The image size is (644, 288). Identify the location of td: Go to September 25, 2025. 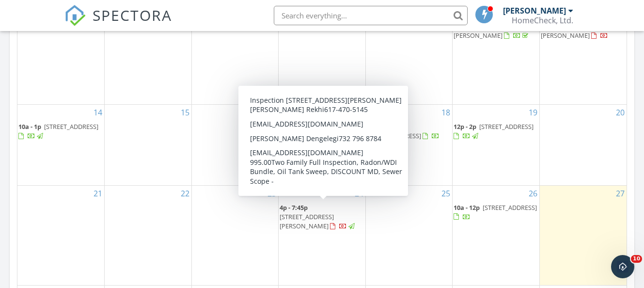
(409, 235).